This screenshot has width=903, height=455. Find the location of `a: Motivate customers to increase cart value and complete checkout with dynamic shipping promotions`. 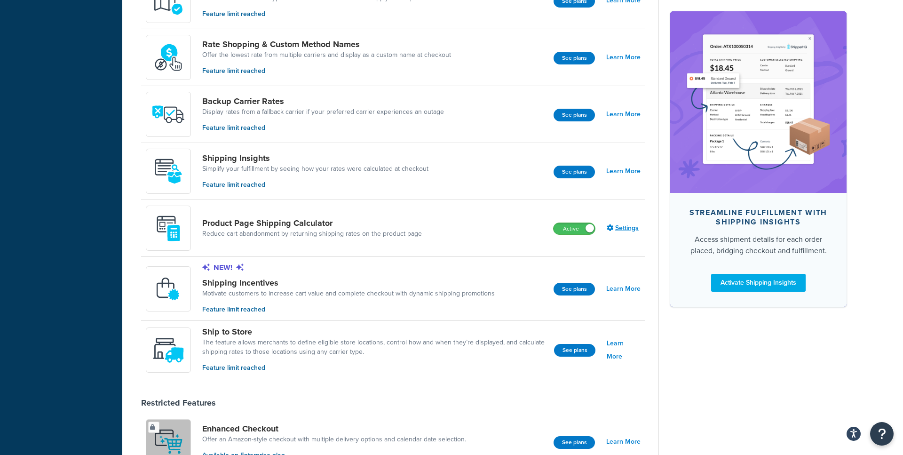

a: Motivate customers to increase cart value and complete checkout with dynamic shipping promotions is located at coordinates (349, 294).